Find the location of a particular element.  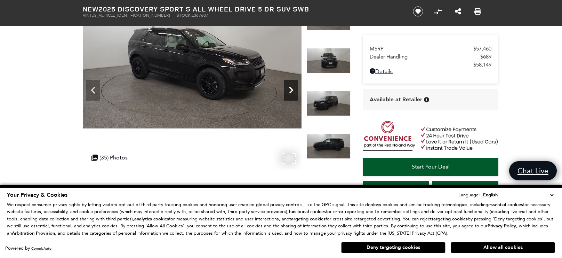

div: Next is located at coordinates (291, 90).